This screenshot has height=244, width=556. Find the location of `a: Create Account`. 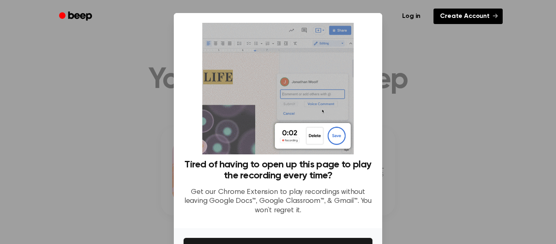

a: Create Account is located at coordinates (468, 16).